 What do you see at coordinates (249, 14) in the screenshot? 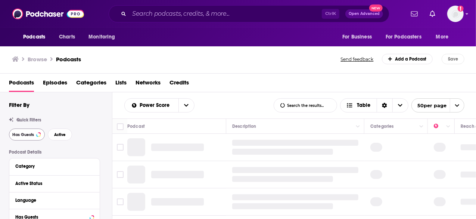
I see `div: Search podcasts, credits, & more...` at bounding box center [249, 14].